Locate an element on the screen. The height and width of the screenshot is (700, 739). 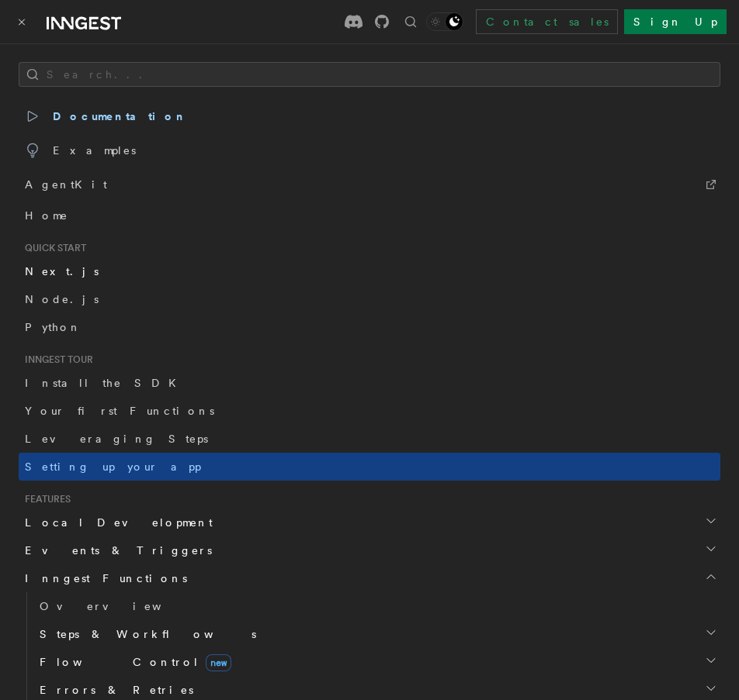
a: Home is located at coordinates (369, 215).